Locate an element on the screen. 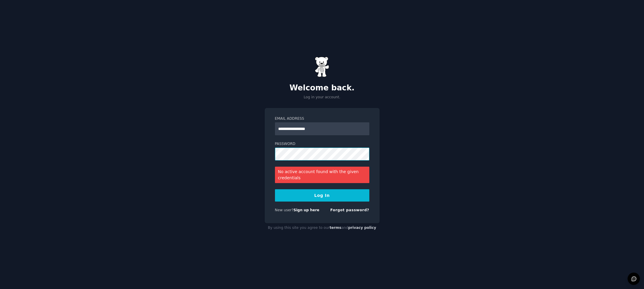 Image resolution: width=644 pixels, height=289 pixels. div: By using this site you agree to our and is located at coordinates (322, 228).